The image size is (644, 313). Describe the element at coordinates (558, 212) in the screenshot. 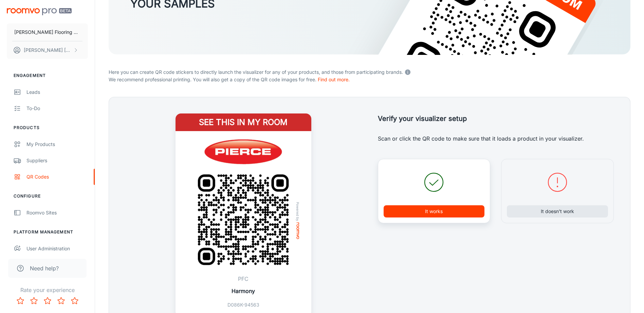

I see `button: It doesn’t work` at that location.